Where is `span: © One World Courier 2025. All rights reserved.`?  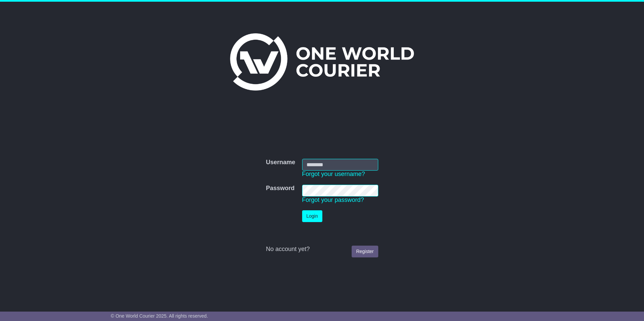 span: © One World Courier 2025. All rights reserved. is located at coordinates (159, 316).